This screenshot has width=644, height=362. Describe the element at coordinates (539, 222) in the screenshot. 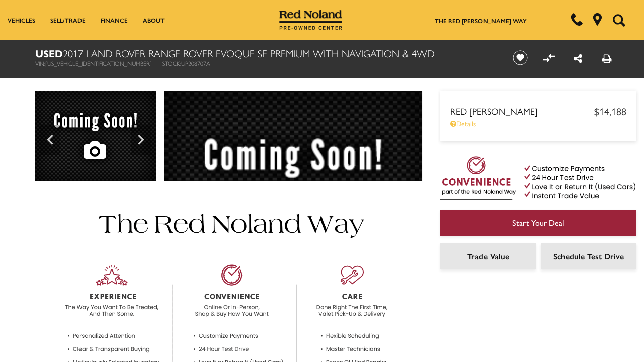

I see `span: Start Your Deal` at that location.